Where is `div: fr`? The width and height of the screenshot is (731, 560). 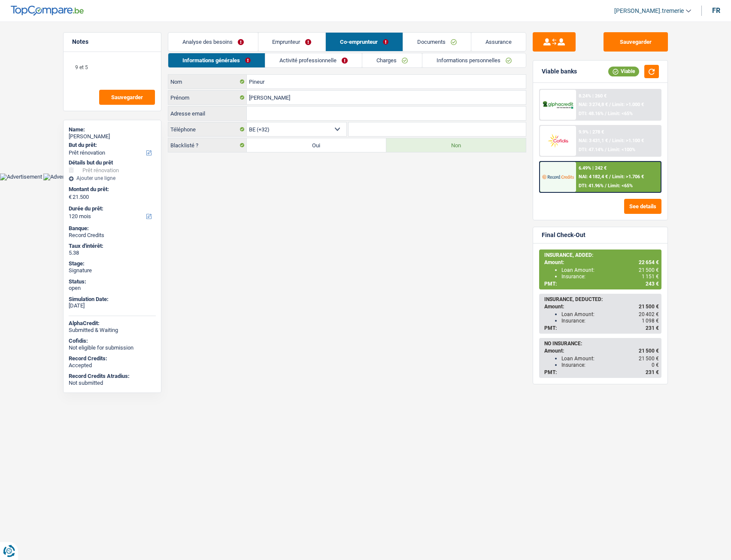 div: fr is located at coordinates (716, 10).